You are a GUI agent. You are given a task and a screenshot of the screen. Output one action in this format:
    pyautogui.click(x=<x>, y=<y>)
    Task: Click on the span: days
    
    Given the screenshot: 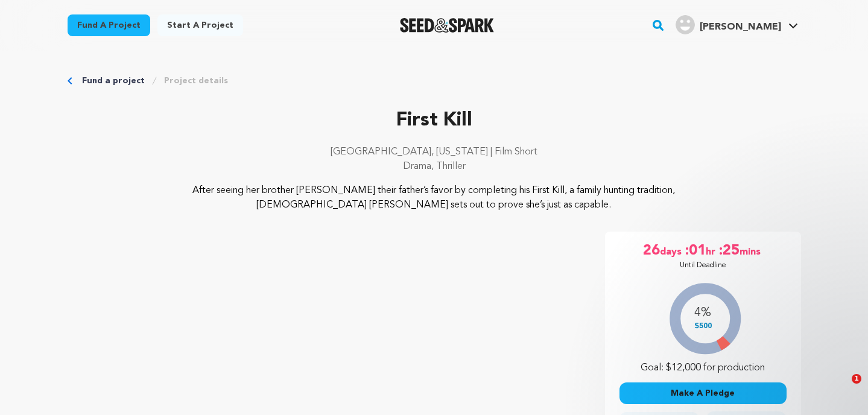 What is the action you would take?
    pyautogui.click(x=672, y=251)
    